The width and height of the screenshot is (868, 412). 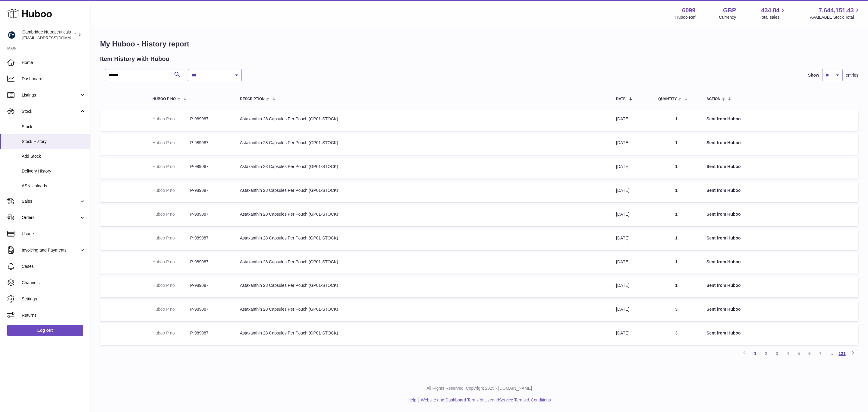 I want to click on a: Log out, so click(x=45, y=331).